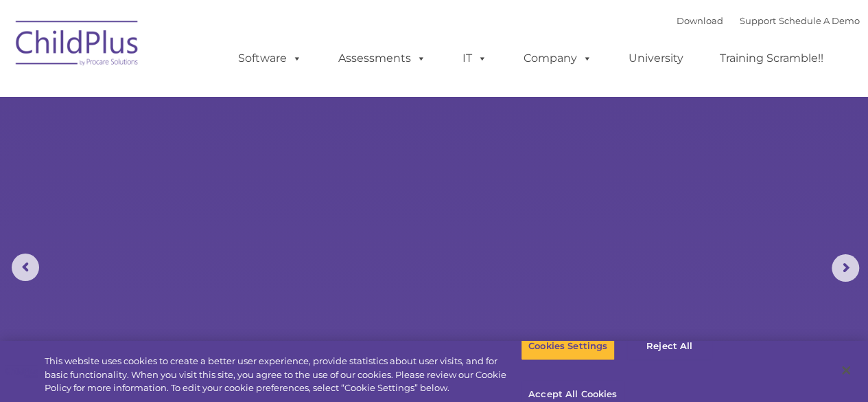 The width and height of the screenshot is (868, 402). What do you see at coordinates (475, 58) in the screenshot?
I see `a: IT` at bounding box center [475, 58].